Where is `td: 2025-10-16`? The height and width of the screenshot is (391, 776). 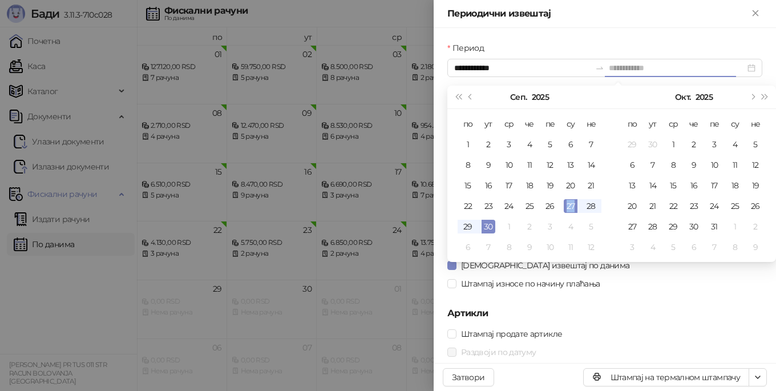 td: 2025-10-16 is located at coordinates (694, 185).